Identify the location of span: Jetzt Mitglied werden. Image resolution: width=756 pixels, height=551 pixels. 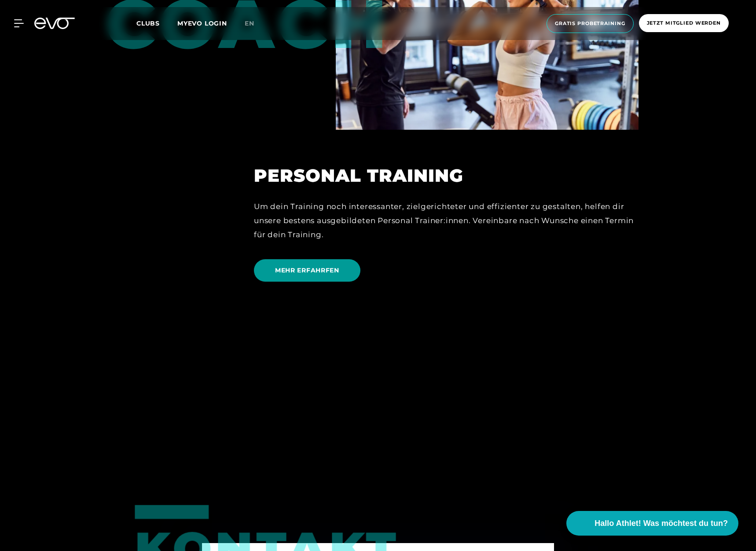
(684, 23).